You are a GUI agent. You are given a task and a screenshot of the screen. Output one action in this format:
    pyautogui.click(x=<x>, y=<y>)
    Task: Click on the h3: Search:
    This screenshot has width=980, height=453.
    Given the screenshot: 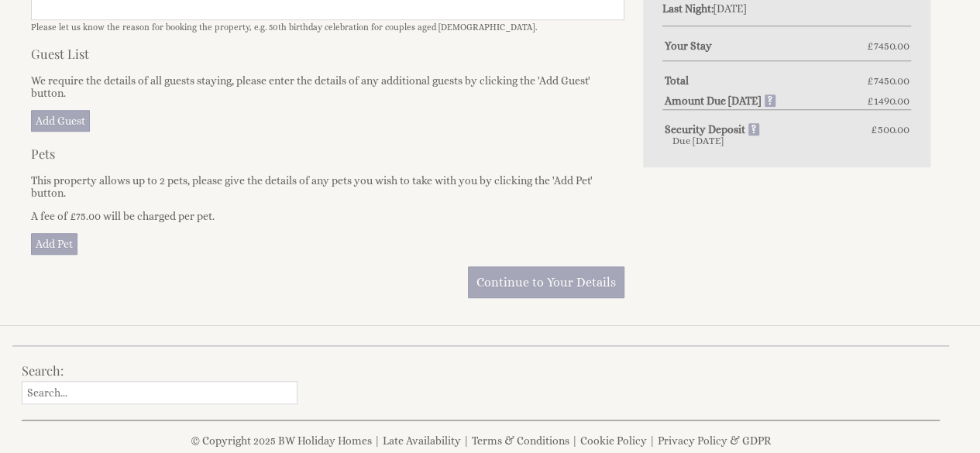 What is the action you would take?
    pyautogui.click(x=160, y=370)
    